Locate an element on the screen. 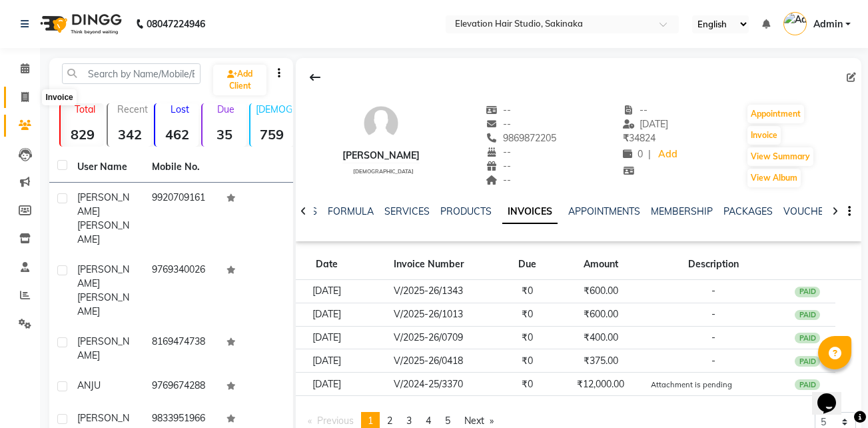 Image resolution: width=868 pixels, height=428 pixels. span: Admin is located at coordinates (828, 24).